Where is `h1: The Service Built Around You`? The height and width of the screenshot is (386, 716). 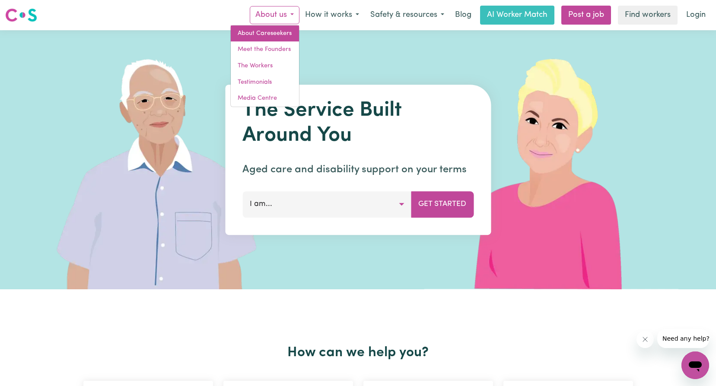
h1: The Service Built Around You is located at coordinates (358, 123).